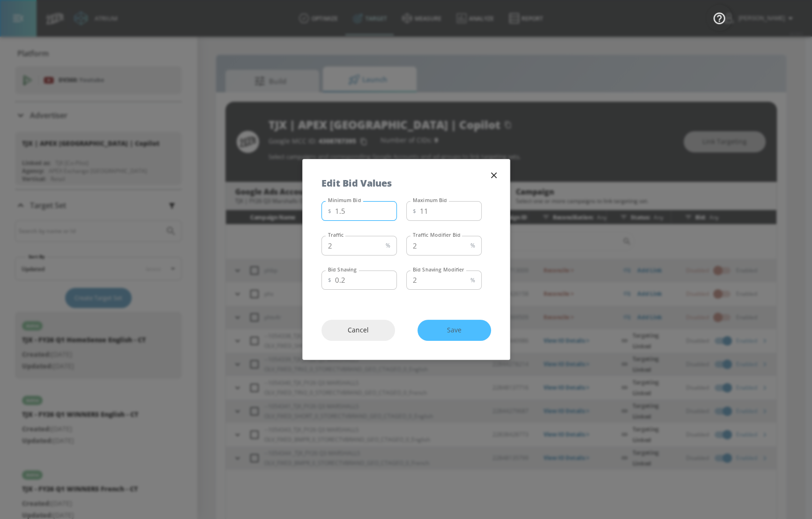 The height and width of the screenshot is (519, 812). I want to click on button: Open Resource Center, so click(719, 18).